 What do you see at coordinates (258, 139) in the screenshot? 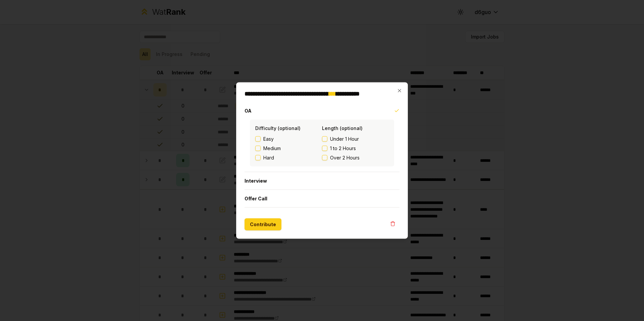
I see `button: Easy` at bounding box center [258, 139].